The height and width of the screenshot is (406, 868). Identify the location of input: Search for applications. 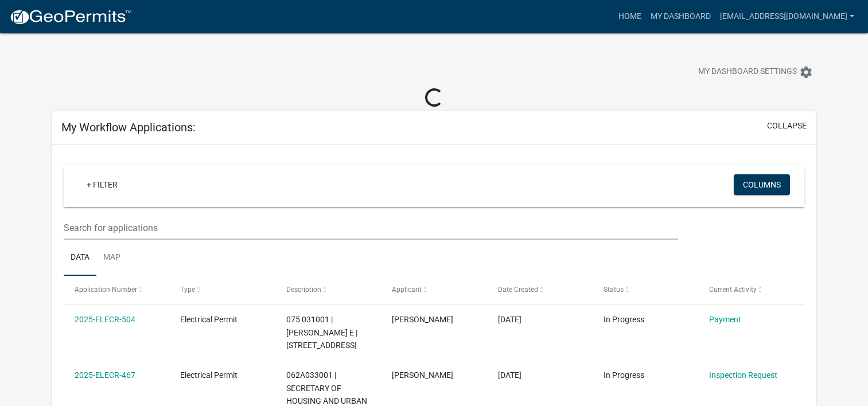
(371, 228).